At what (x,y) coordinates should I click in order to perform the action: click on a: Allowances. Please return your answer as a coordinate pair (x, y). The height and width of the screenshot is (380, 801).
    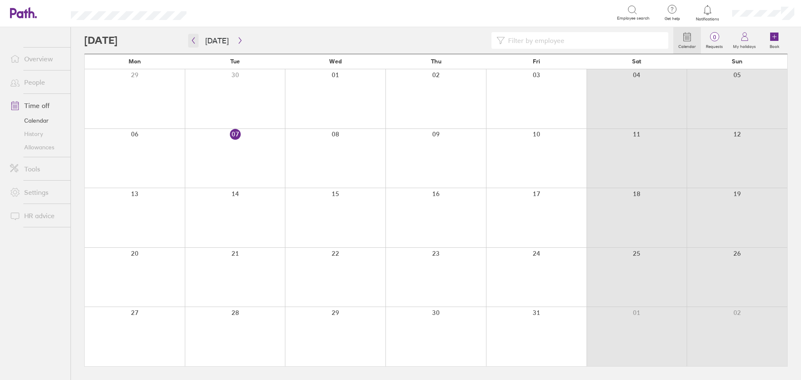
    Looking at the image, I should click on (37, 147).